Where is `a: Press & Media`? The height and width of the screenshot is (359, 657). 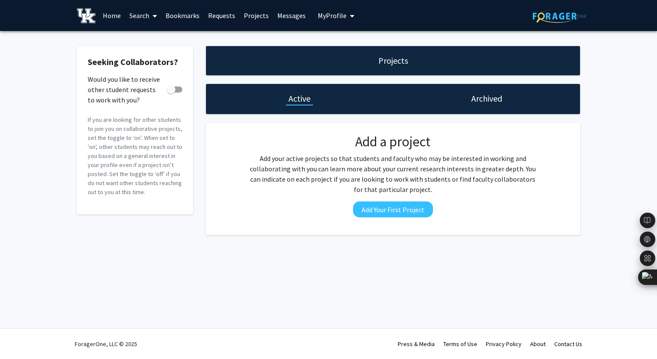 a: Press & Media is located at coordinates (416, 344).